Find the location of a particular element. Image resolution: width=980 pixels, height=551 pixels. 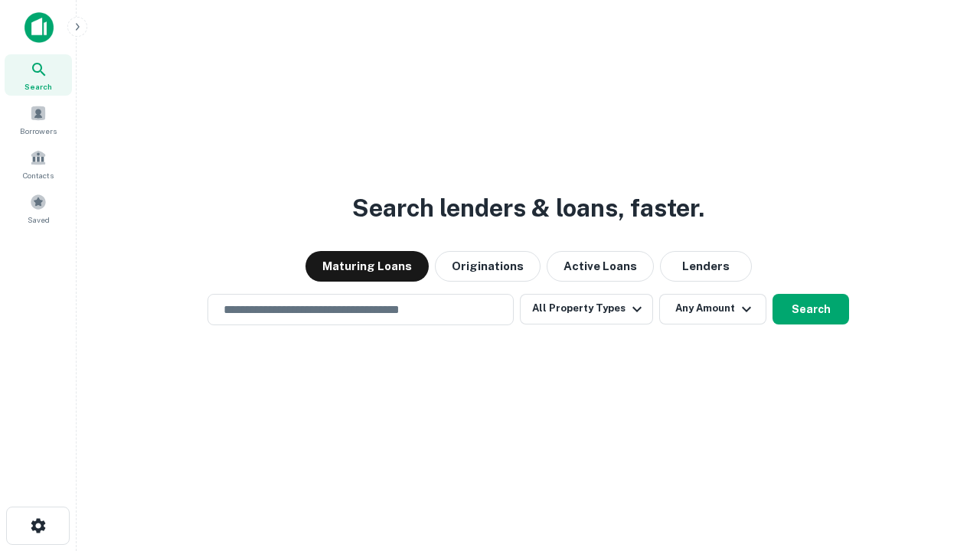

a: Search is located at coordinates (38, 75).